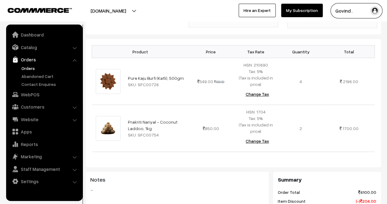 The image size is (387, 204). What do you see at coordinates (349, 51) in the screenshot?
I see `th: Total` at bounding box center [349, 51].